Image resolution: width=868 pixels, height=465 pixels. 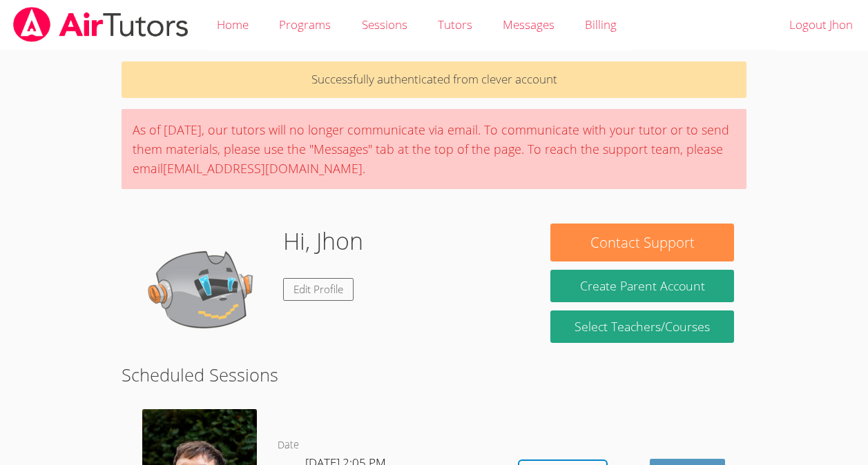 I want to click on a: Edit Profile, so click(x=319, y=289).